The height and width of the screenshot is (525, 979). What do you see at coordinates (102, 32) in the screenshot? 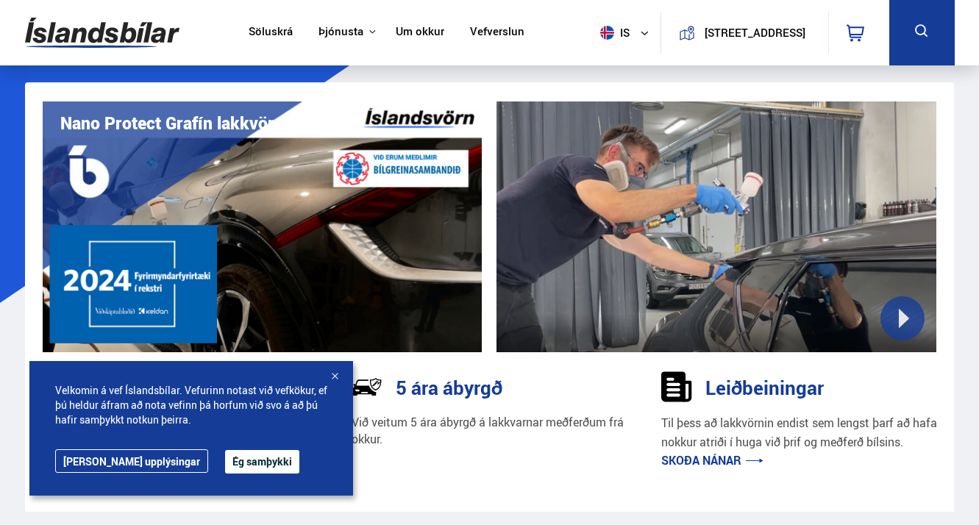
I see `img: G0Ugv5HjCgRt.svg` at bounding box center [102, 32].